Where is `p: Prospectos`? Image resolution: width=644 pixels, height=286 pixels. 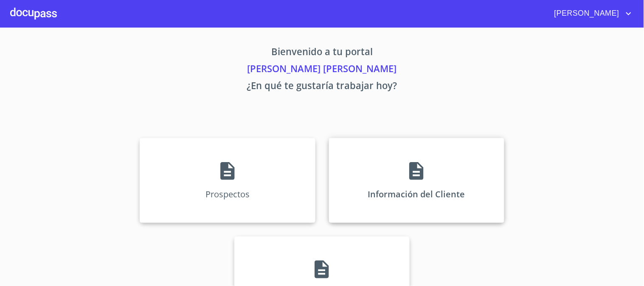 p: Prospectos is located at coordinates (228, 194).